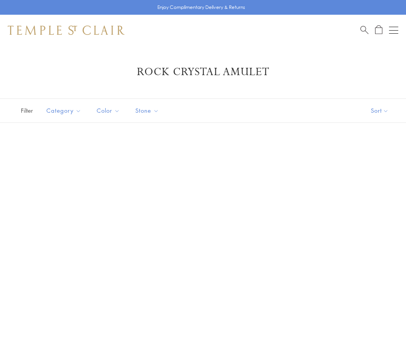  Describe the element at coordinates (147, 110) in the screenshot. I see `button: Stone` at that location.